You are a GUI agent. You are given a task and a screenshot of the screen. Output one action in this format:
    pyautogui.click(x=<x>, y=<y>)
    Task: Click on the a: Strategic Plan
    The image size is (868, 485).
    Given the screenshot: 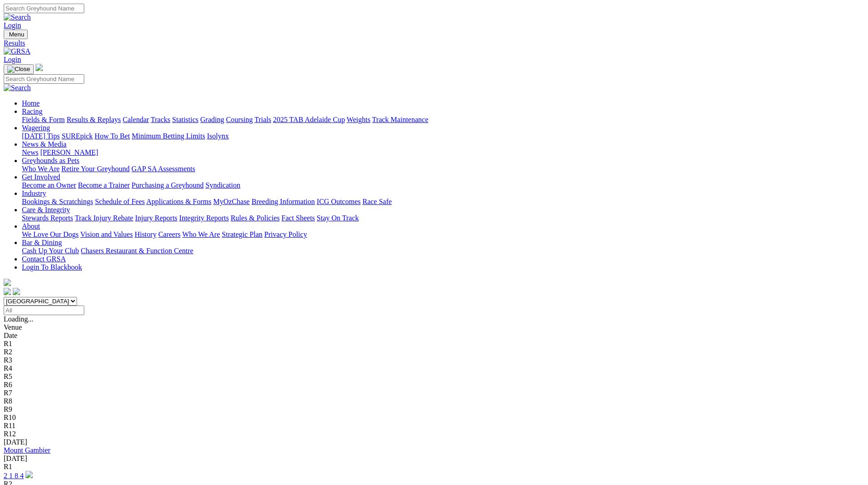 What is the action you would take?
    pyautogui.click(x=242, y=234)
    